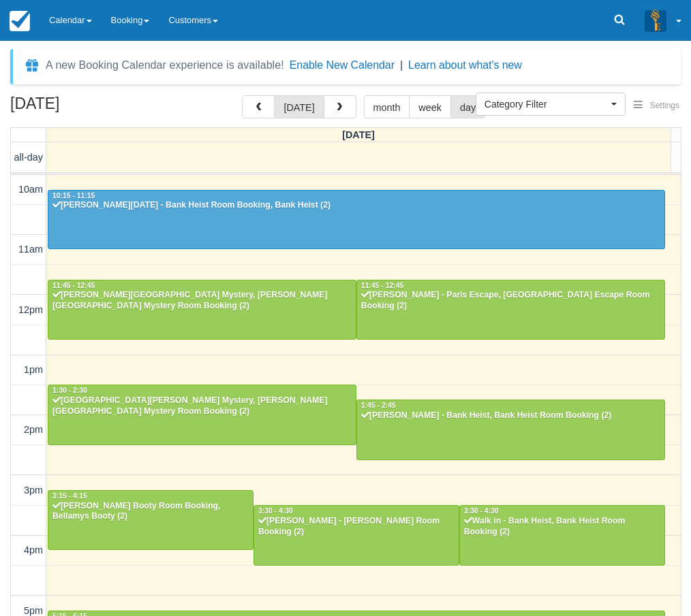 The width and height of the screenshot is (691, 616). I want to click on a: Learn about what's new, so click(465, 65).